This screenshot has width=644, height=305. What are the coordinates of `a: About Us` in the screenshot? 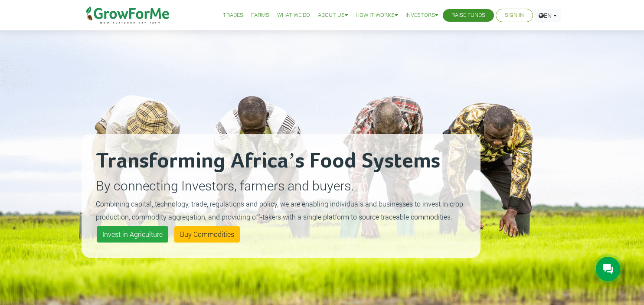 It's located at (333, 15).